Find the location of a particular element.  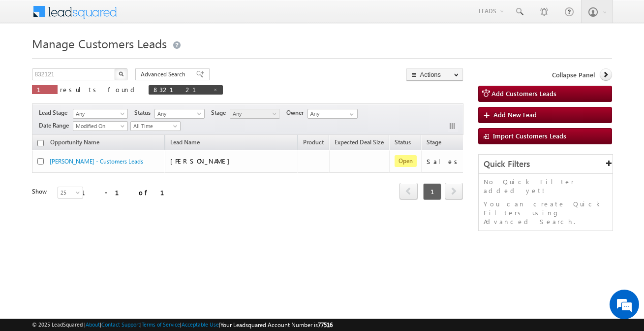

a: Terms of Service is located at coordinates (161, 324).